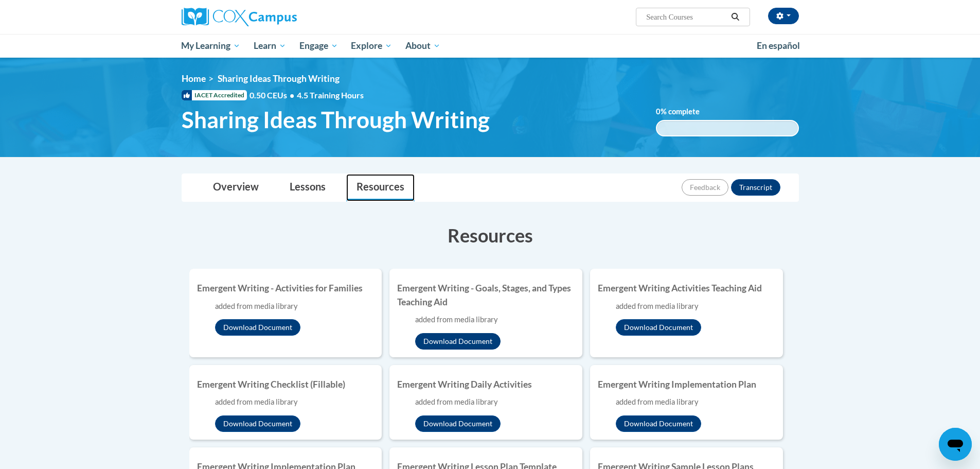 The height and width of the screenshot is (469, 980). Describe the element at coordinates (705, 188) in the screenshot. I see `button: Feedback` at that location.